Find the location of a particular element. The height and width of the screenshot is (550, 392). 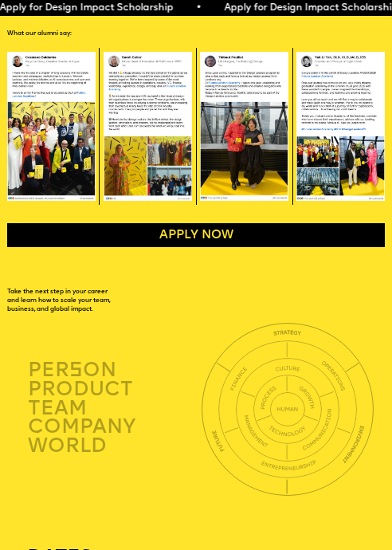

div: TEAM is located at coordinates (117, 408).